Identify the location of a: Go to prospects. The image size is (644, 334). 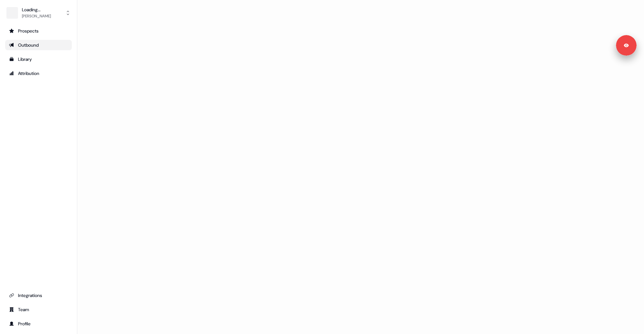
(38, 31).